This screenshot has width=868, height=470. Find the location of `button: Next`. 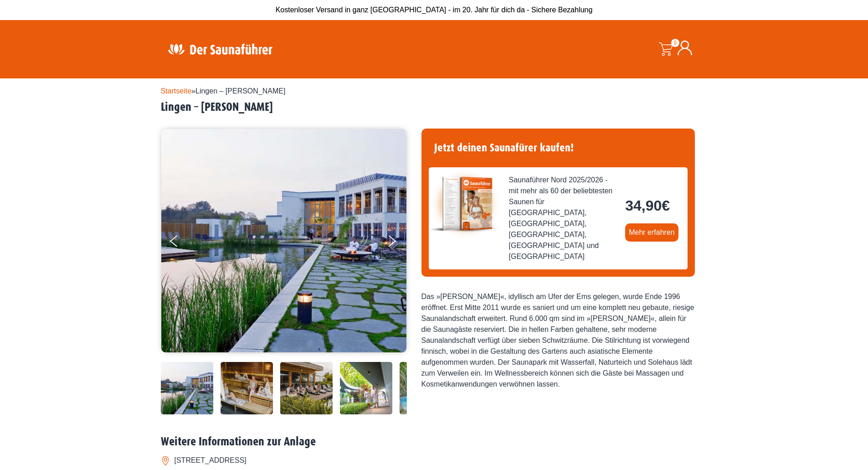

button: Next is located at coordinates (398, 243).